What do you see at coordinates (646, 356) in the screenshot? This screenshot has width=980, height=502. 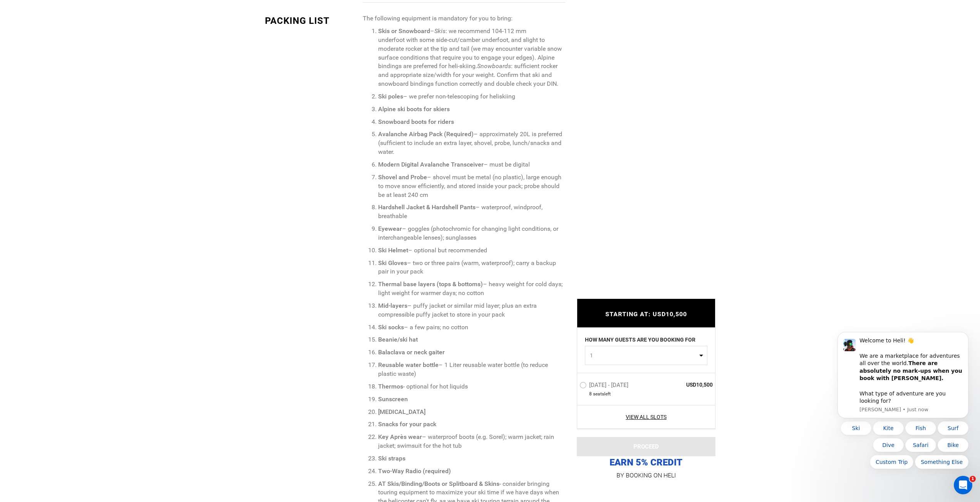 I see `button: 1` at bounding box center [646, 356].